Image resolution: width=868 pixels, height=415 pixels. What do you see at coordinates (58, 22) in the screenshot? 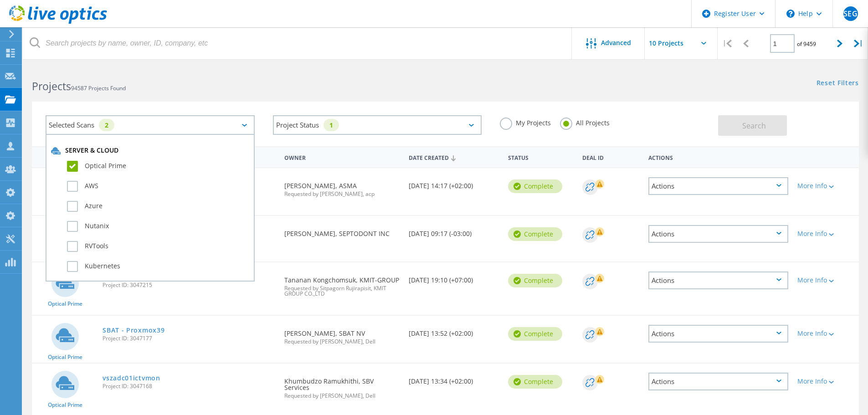
I see `a: Live Optics Dashboard` at bounding box center [58, 22].